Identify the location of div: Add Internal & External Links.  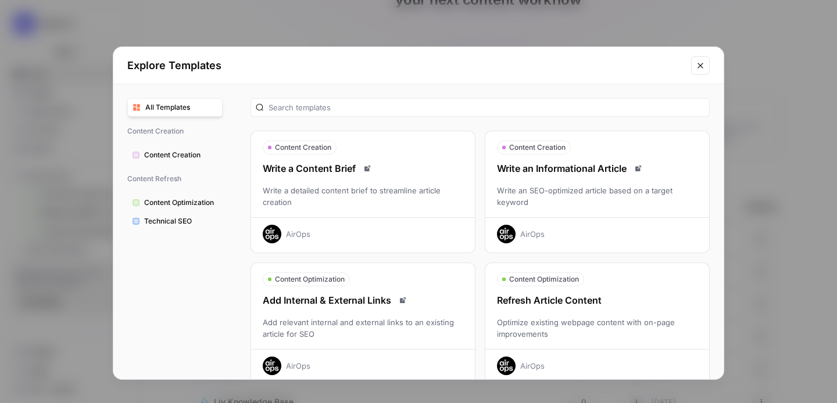
(363, 301).